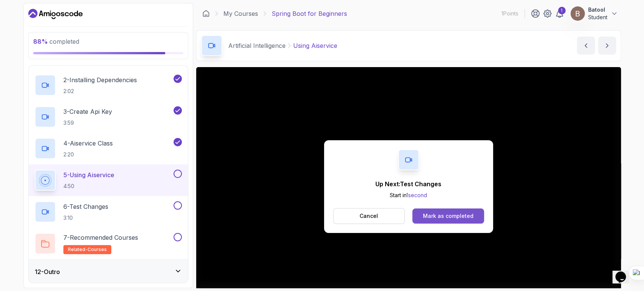 This screenshot has width=644, height=291. Describe the element at coordinates (369, 216) in the screenshot. I see `button: Cancel` at that location.